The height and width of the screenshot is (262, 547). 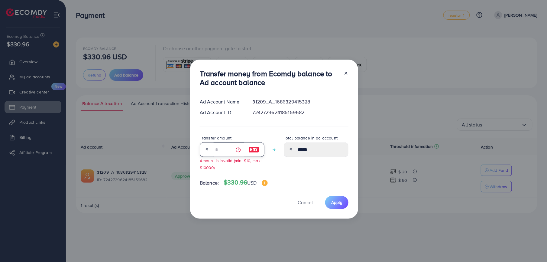 What do you see at coordinates (300, 112) in the screenshot?
I see `div: 7242729624185159682` at bounding box center [300, 112].